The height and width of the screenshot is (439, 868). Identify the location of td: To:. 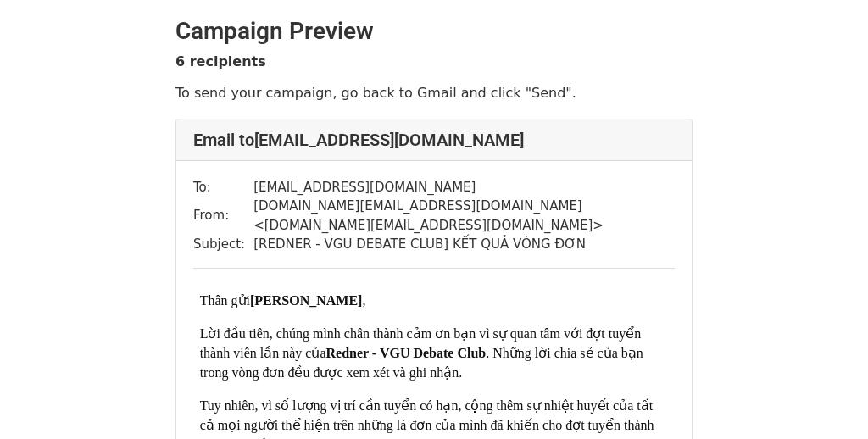
(223, 187).